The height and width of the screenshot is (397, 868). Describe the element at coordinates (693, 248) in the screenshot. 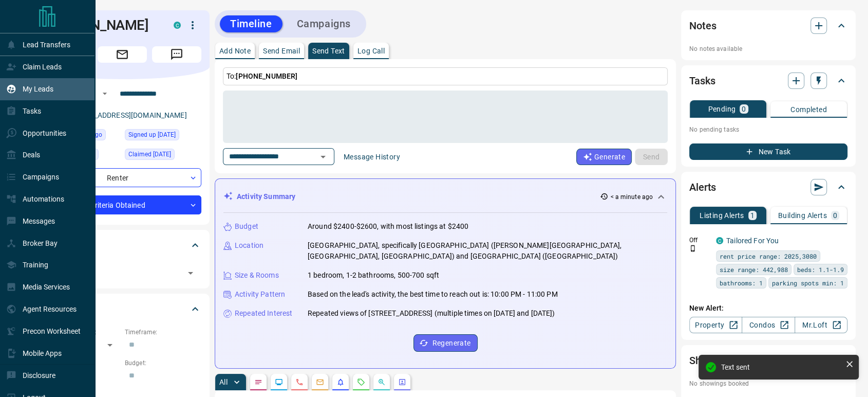

I see `svg: Push Notification Only` at that location.